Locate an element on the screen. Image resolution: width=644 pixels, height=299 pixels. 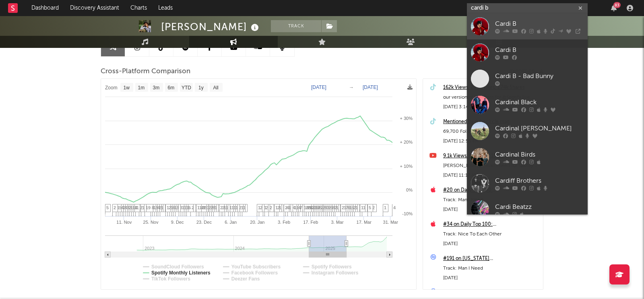
text: 6m is located at coordinates (171, 88).